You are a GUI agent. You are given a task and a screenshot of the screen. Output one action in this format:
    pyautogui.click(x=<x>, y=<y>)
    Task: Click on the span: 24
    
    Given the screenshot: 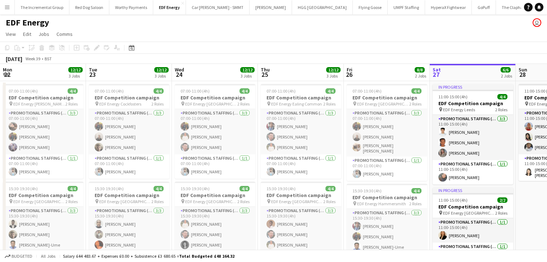 What is the action you would take?
    pyautogui.click(x=179, y=74)
    